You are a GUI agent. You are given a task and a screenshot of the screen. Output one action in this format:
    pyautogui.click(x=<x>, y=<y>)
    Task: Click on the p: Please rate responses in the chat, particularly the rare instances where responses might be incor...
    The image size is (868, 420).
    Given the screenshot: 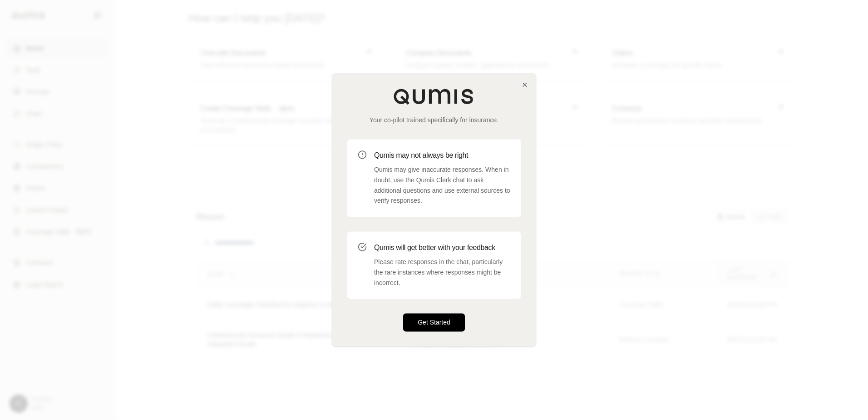 What is the action you would take?
    pyautogui.click(x=442, y=272)
    